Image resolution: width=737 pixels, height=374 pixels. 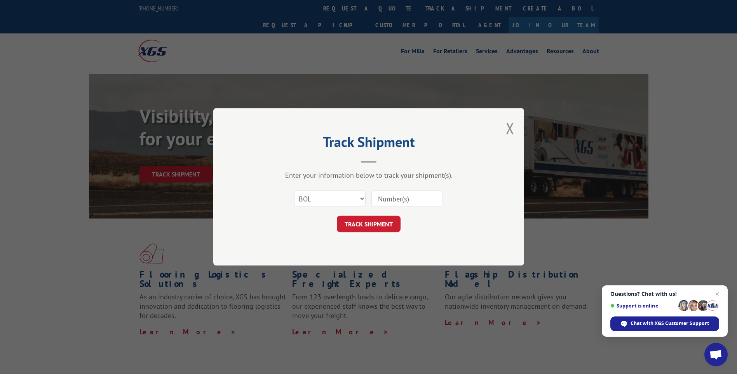 I want to click on span: Questions? Chat with us!, so click(x=665, y=294).